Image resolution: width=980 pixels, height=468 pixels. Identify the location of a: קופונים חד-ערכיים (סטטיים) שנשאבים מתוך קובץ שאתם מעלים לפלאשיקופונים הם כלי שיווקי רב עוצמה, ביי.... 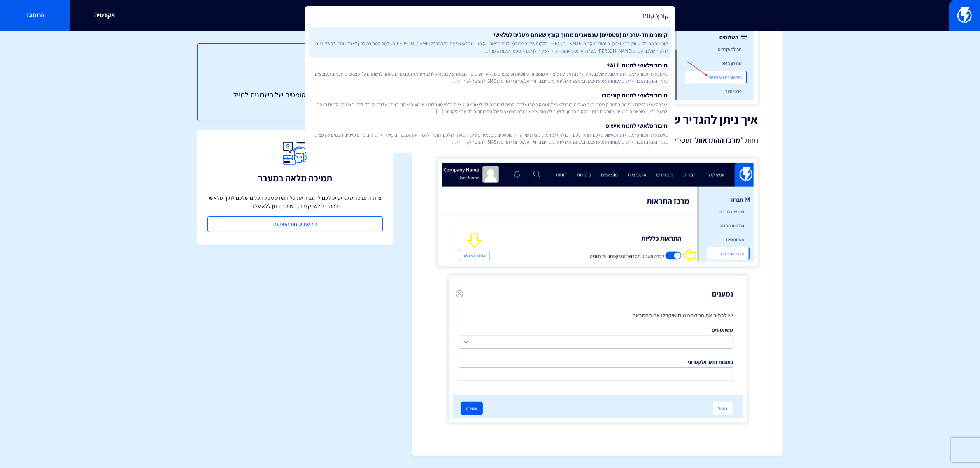
(490, 43).